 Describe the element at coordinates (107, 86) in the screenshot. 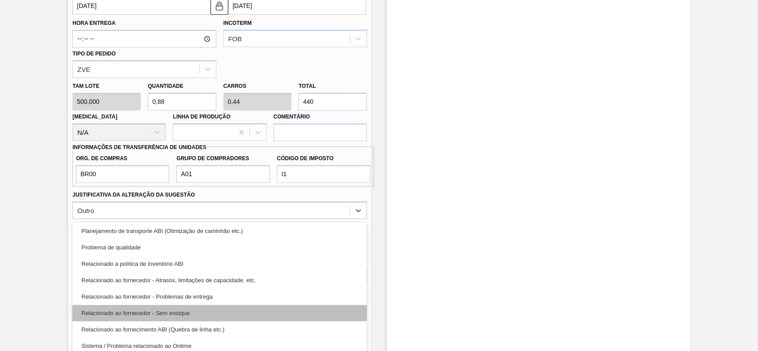

I see `label: Tam lote` at that location.